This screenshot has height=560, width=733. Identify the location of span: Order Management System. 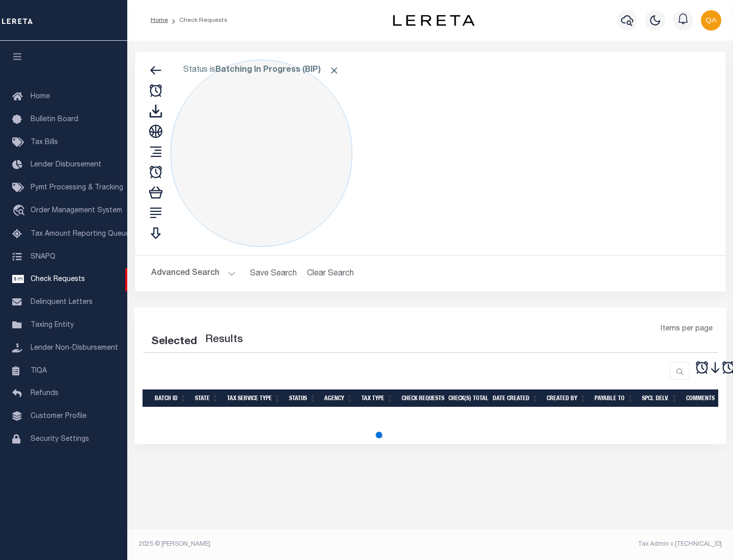
(77, 211).